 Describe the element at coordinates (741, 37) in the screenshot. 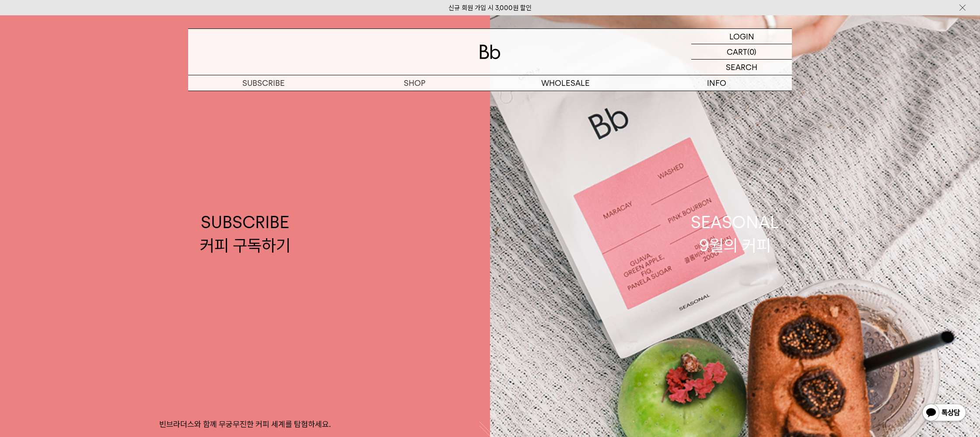

I see `p: LOGIN` at that location.